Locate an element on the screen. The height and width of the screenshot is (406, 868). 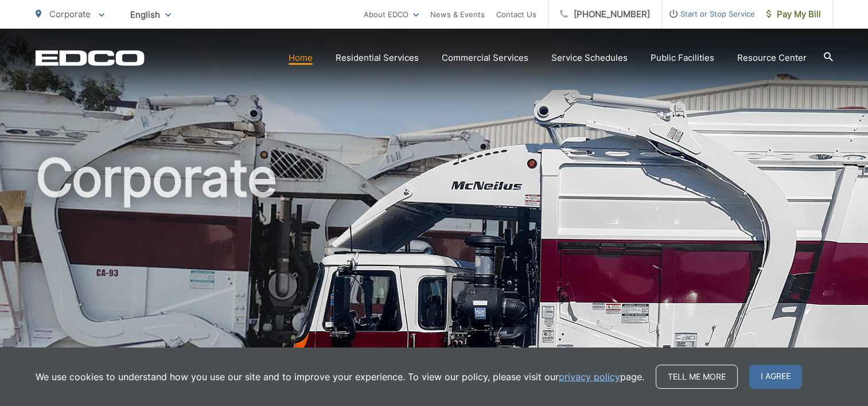
a: Service Schedules is located at coordinates (589, 58).